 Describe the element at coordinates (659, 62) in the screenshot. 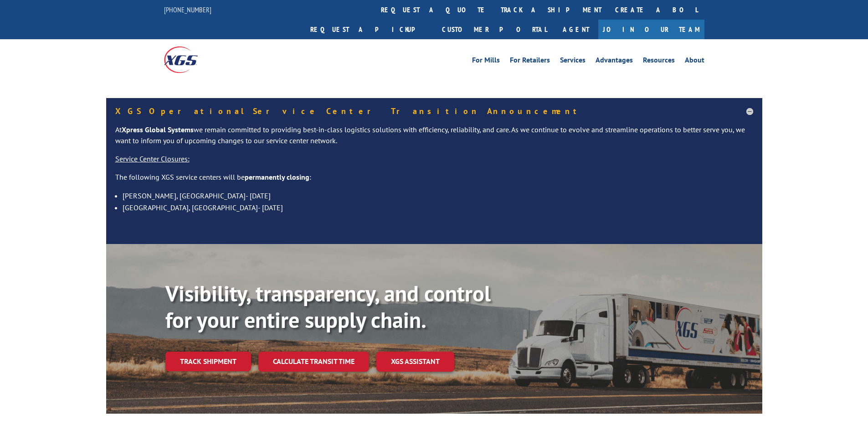

I see `a: Resources` at that location.